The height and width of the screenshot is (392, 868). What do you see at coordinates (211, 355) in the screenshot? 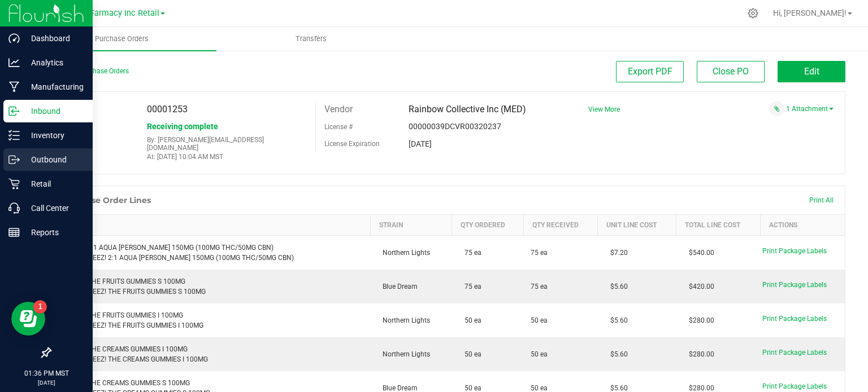
I see `div: OGEEZ! THE CREAMS GUMMIES I 100MG Retail: OGEEZ! THE CREAMS GUMMIES I 100MG` at bounding box center [211, 355].